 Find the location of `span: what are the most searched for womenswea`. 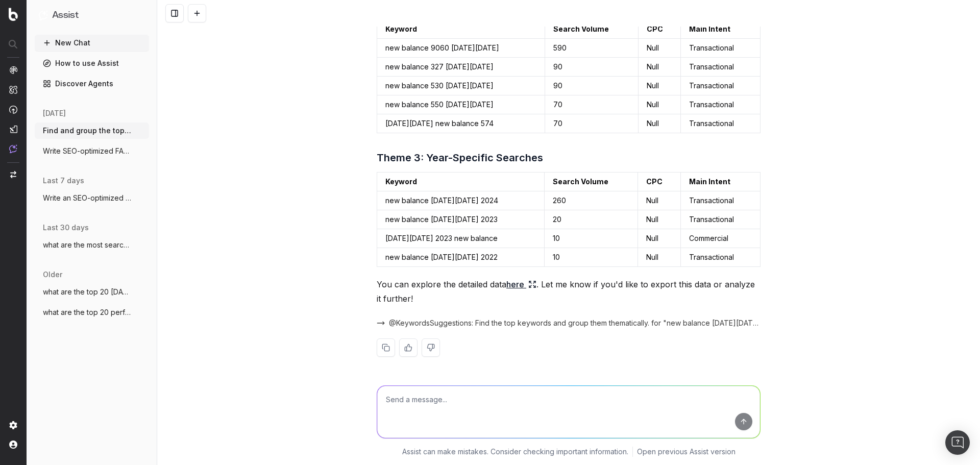

span: what are the most searched for womenswea is located at coordinates (88, 245).